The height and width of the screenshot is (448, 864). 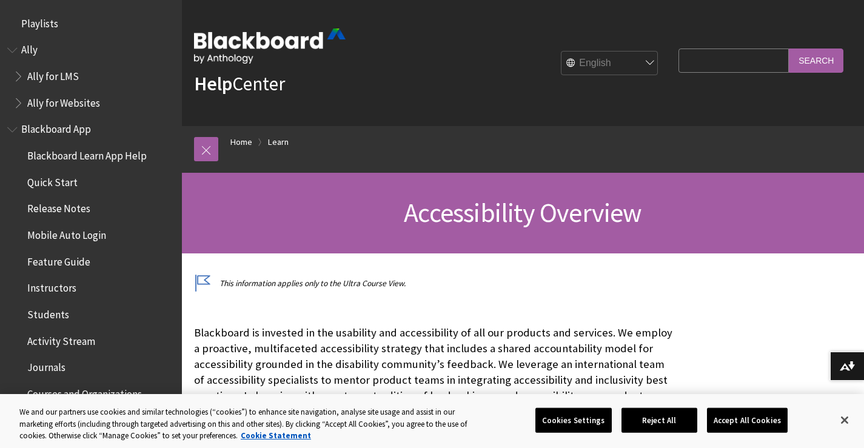 What do you see at coordinates (52, 180) in the screenshot?
I see `span: Quick Start` at bounding box center [52, 180].